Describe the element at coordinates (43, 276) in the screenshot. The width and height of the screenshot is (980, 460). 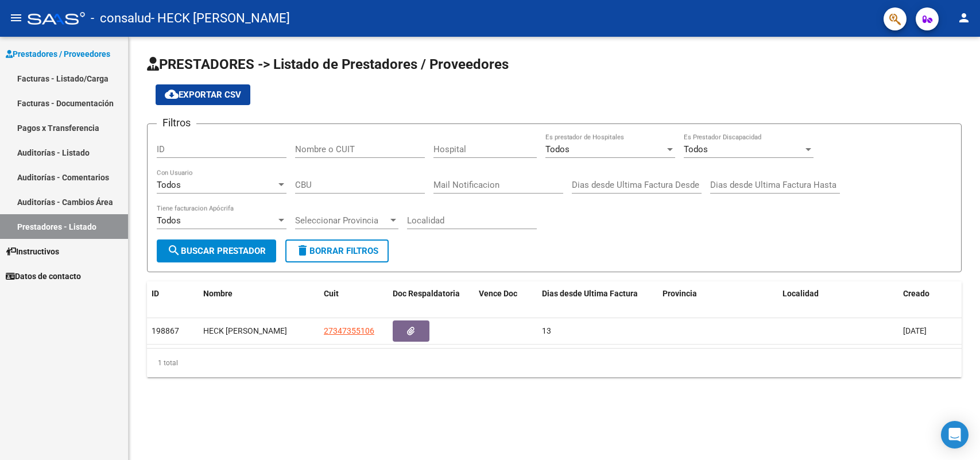
I see `span: Datos de contacto` at that location.